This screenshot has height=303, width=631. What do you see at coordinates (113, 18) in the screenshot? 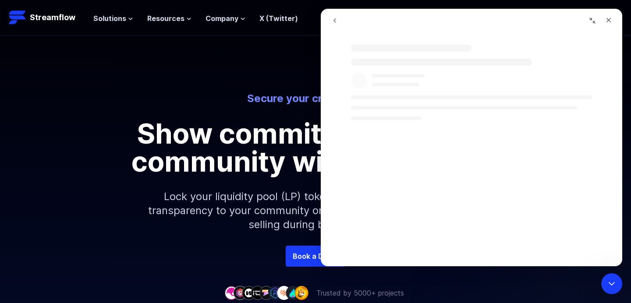
I see `button: Solutions` at bounding box center [113, 18].